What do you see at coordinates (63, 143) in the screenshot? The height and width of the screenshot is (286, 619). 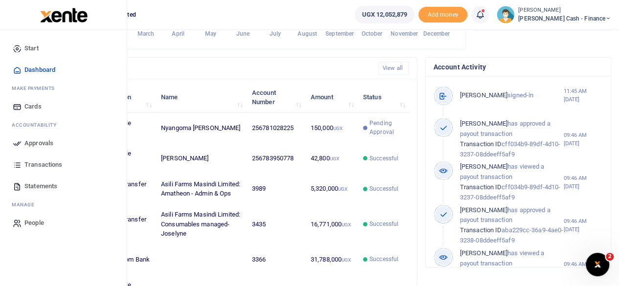 I see `a: Approvals` at bounding box center [63, 143].